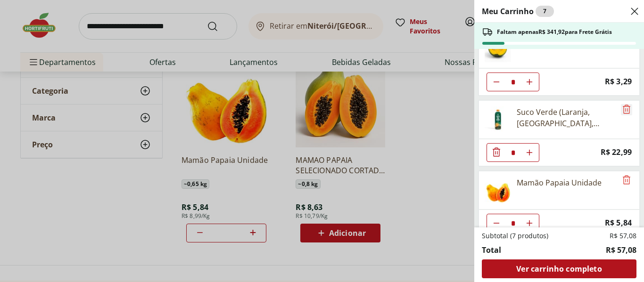 The image size is (644, 282). I want to click on div: 7, so click(545, 11).